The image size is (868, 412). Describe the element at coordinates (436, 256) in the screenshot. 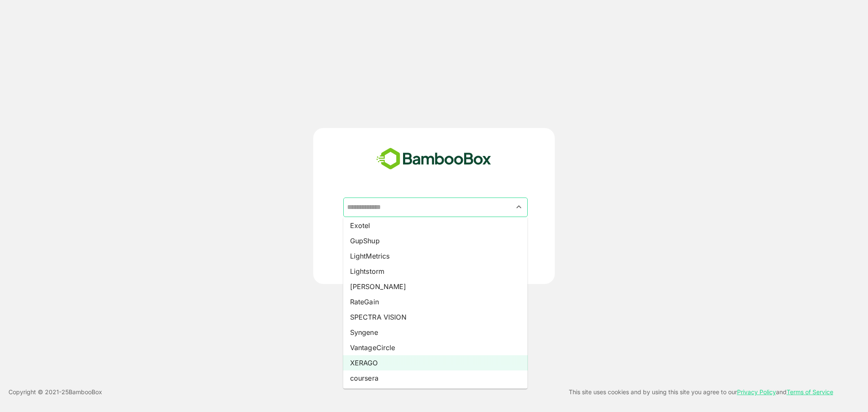

I see `li: LightMetrics` at that location.